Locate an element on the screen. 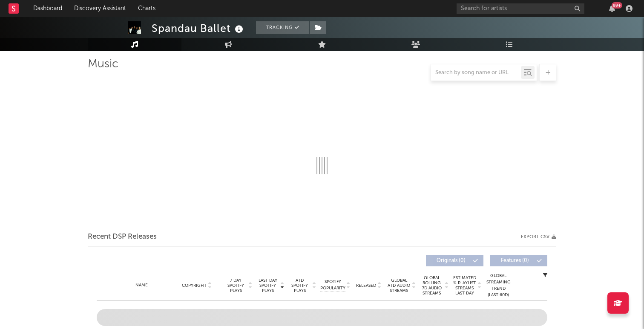 This screenshot has width=644, height=329. span: 7 Day Spotify Plays is located at coordinates (236, 286).